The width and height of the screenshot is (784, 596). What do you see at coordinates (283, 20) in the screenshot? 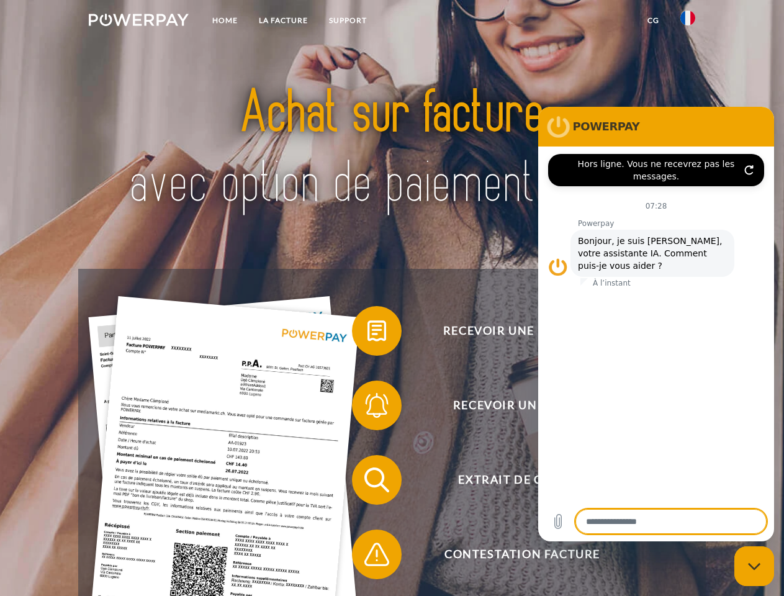
I see `a: LA FACTURE` at bounding box center [283, 20].